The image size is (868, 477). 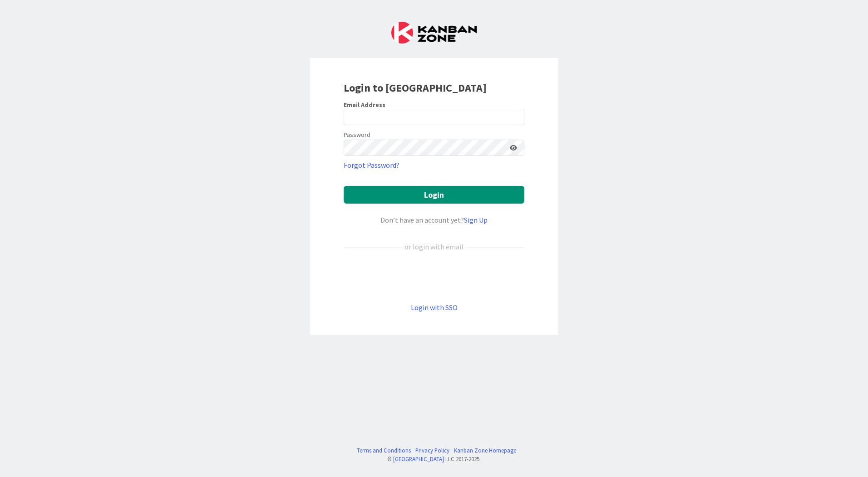 What do you see at coordinates (365, 105) in the screenshot?
I see `label: Email Address` at bounding box center [365, 105].